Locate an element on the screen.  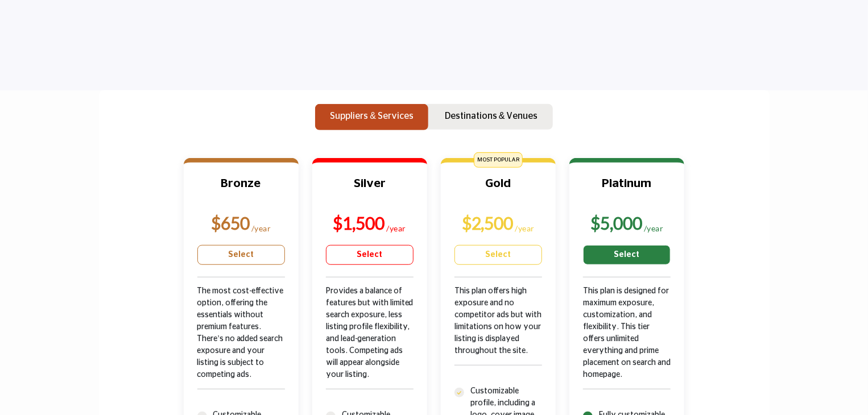
button: Destinations & Venues is located at coordinates (491, 118).